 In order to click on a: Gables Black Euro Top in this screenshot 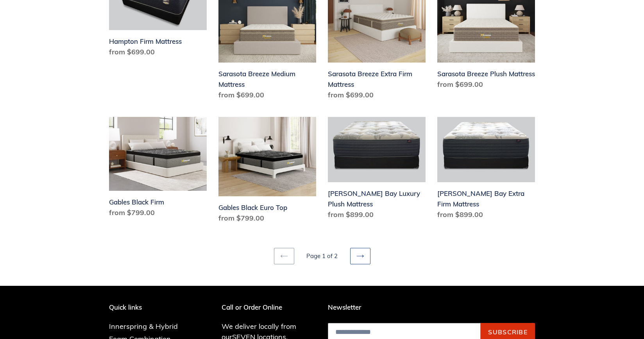, I will do `click(267, 172)`.